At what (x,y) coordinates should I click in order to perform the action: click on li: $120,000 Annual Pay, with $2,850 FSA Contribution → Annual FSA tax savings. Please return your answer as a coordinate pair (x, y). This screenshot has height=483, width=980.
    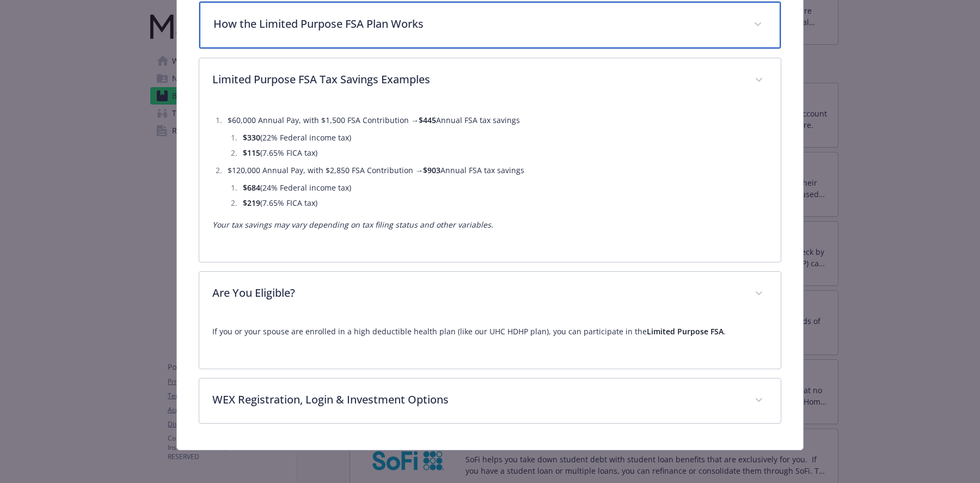
    Looking at the image, I should click on (496, 187).